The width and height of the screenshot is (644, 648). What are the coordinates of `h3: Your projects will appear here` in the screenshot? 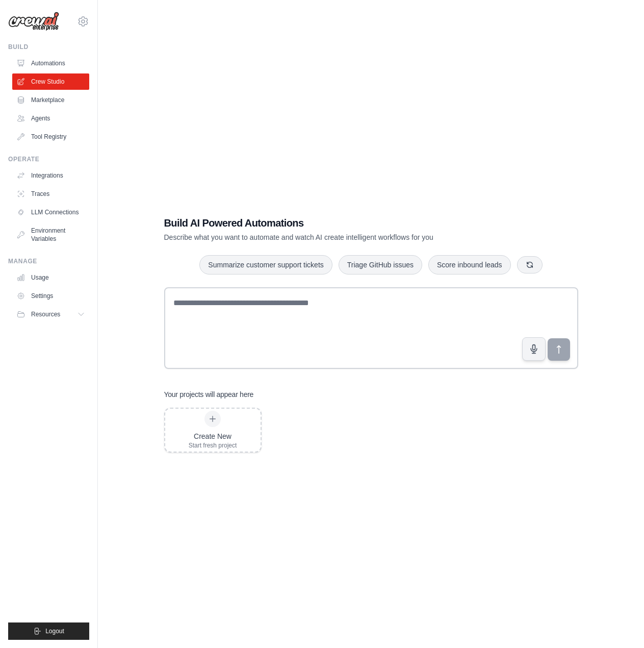 It's located at (209, 394).